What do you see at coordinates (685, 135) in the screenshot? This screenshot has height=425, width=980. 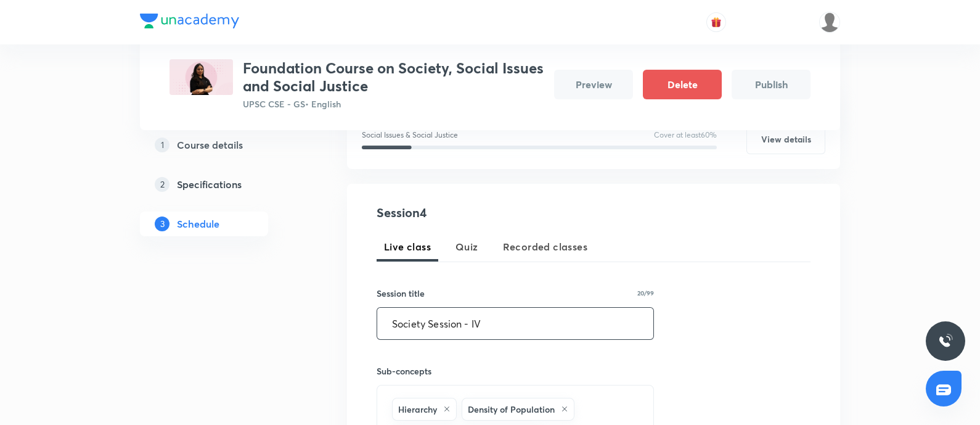 I see `p: Cover at least 60 %` at bounding box center [685, 135].